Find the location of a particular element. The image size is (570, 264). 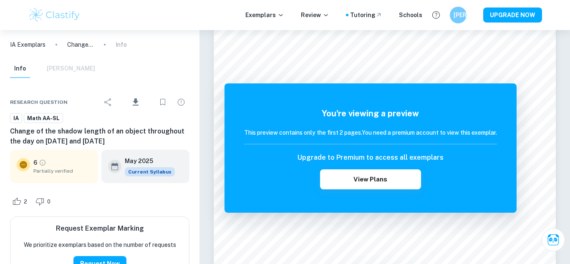

p: Exemplars is located at coordinates (264, 15).